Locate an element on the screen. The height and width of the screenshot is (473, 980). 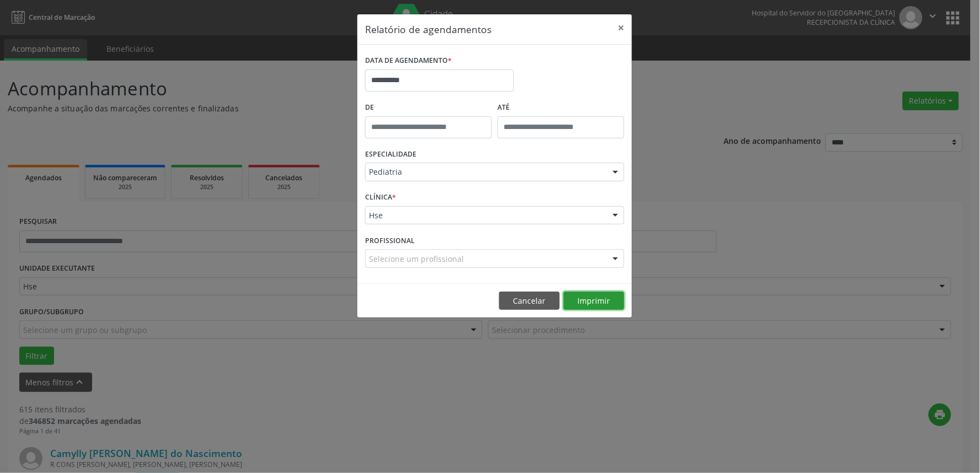
label: De is located at coordinates (428, 107).